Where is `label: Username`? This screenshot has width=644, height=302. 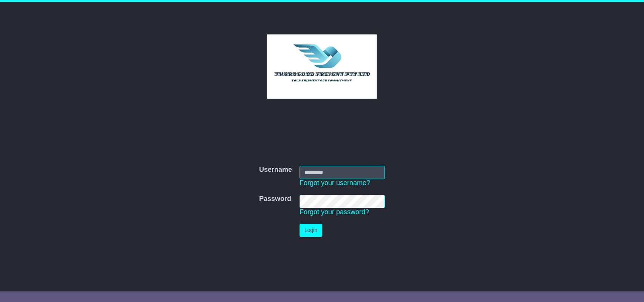
label: Username is located at coordinates (275, 170).